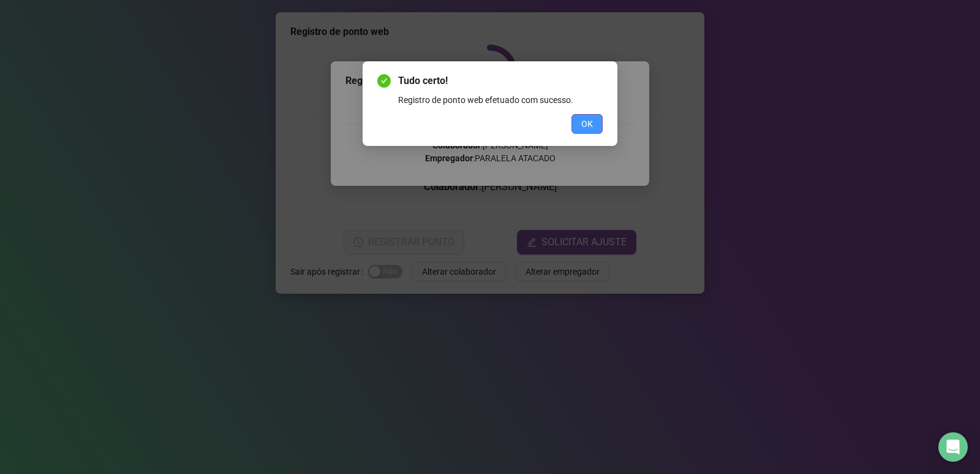 This screenshot has width=980, height=474. What do you see at coordinates (501, 100) in the screenshot?
I see `div: Registro de ponto web efetuado com sucesso.` at bounding box center [501, 100].